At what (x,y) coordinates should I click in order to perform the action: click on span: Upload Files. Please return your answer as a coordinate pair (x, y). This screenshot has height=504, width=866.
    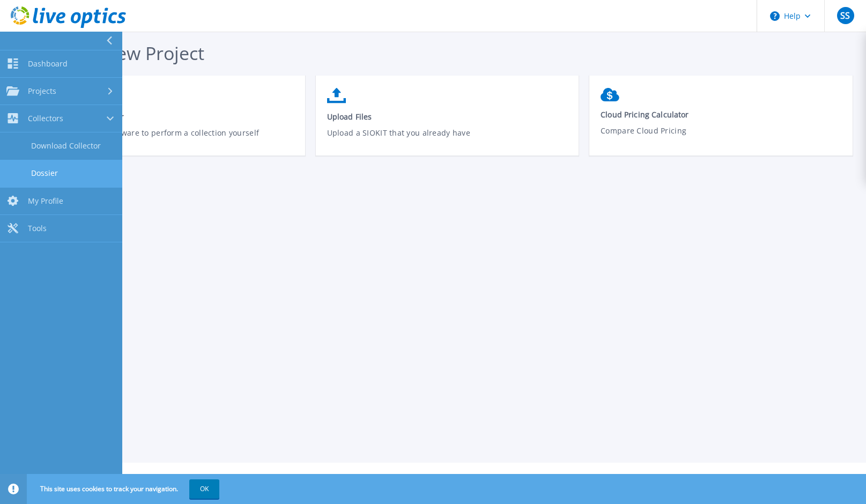
    Looking at the image, I should click on (447, 117).